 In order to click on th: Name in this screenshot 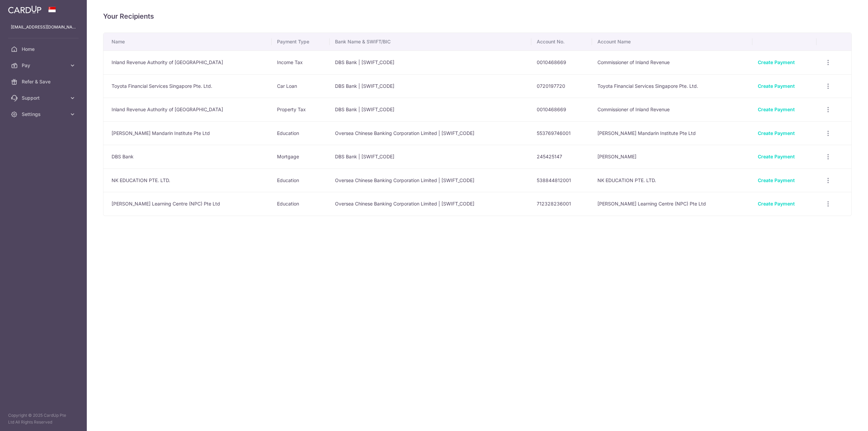, I will do `click(187, 41)`.